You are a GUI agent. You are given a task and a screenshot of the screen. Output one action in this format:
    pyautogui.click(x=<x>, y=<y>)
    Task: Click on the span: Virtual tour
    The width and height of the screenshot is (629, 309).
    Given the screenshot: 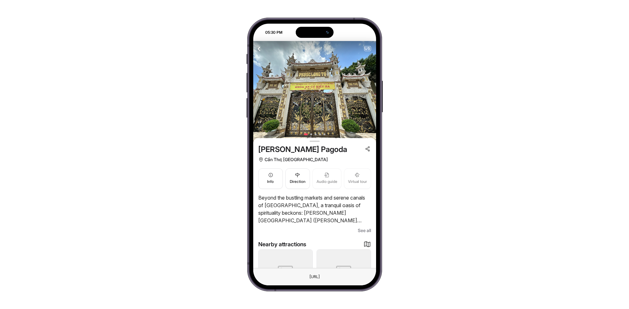 What is the action you would take?
    pyautogui.click(x=358, y=181)
    